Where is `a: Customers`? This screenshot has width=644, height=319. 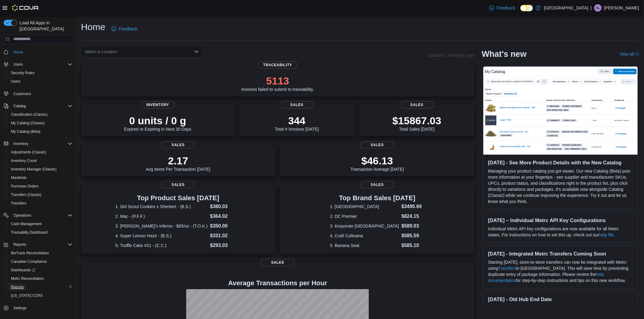 a: Customers is located at coordinates (22, 94).